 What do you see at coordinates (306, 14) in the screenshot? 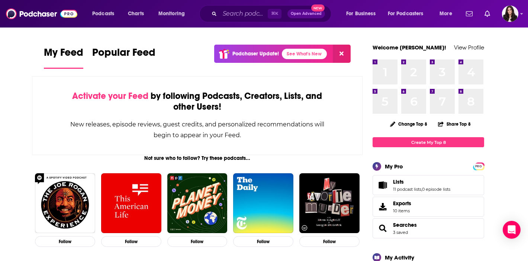
I see `button: Open AdvancedNew` at bounding box center [306, 14].